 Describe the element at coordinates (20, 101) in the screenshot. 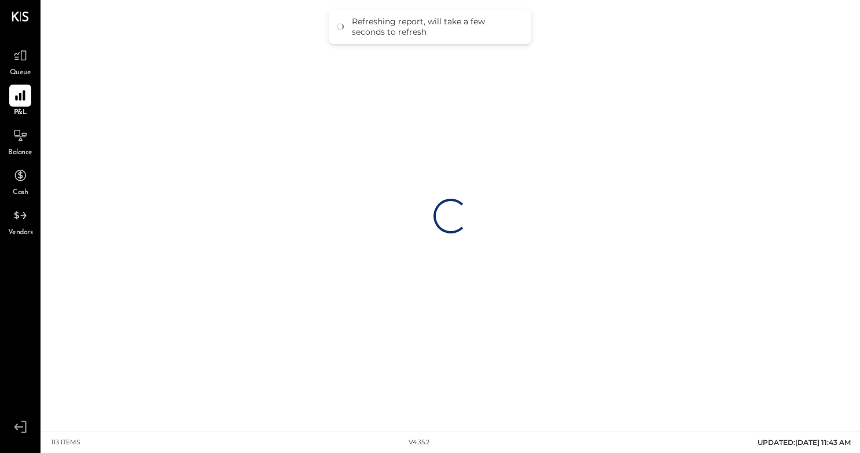

I see `a: P&L` at that location.